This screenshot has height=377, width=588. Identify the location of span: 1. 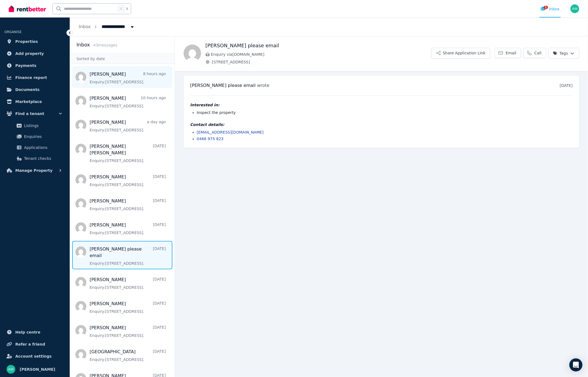
(546, 8).